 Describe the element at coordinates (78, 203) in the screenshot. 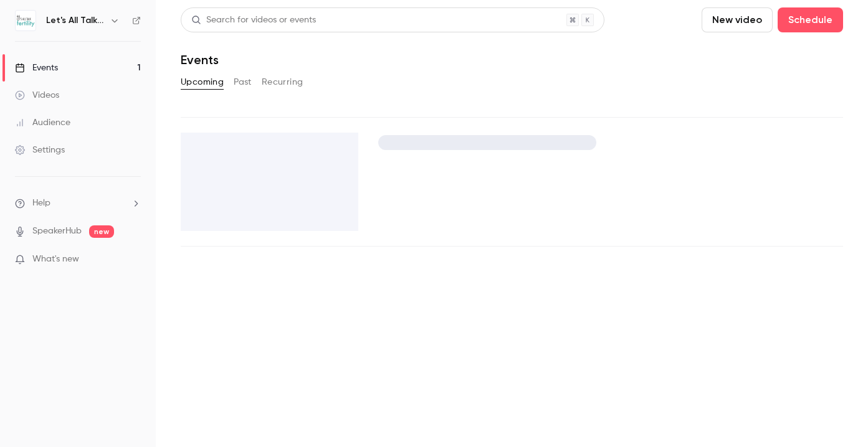

I see `li: help-dropdown-opener` at that location.